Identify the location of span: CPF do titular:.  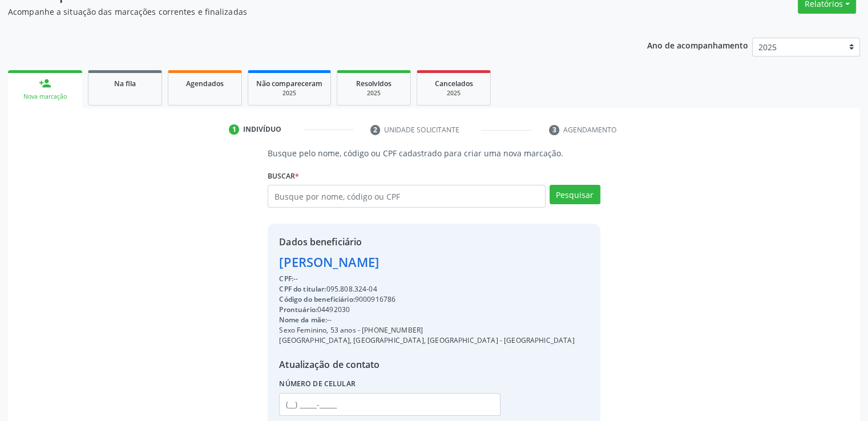
(302, 289).